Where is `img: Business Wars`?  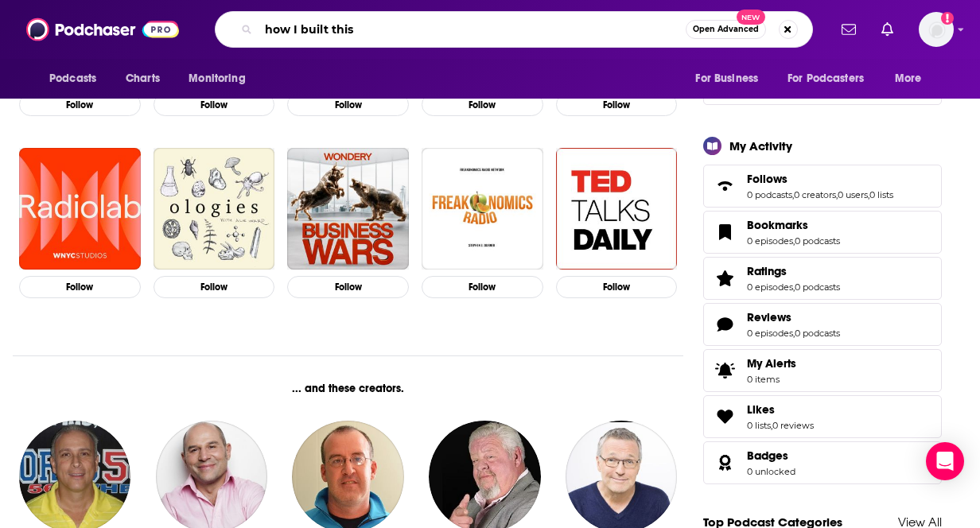
img: Business Wars is located at coordinates (348, 208).